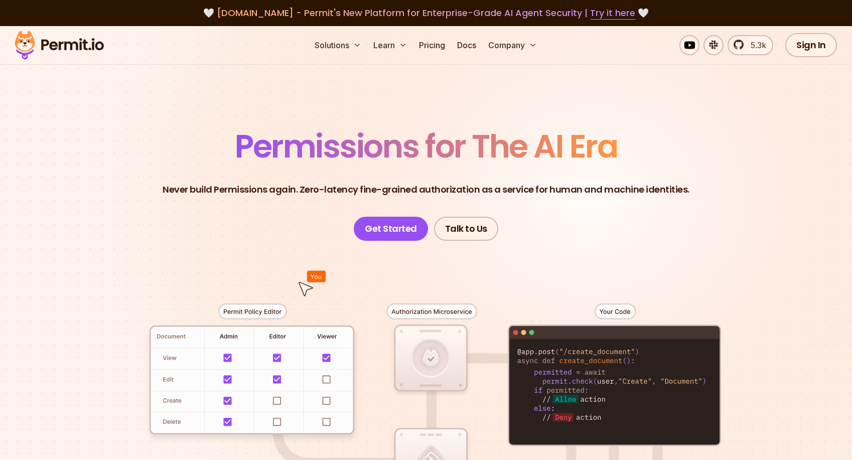  What do you see at coordinates (811, 45) in the screenshot?
I see `a: Sign In` at bounding box center [811, 45].